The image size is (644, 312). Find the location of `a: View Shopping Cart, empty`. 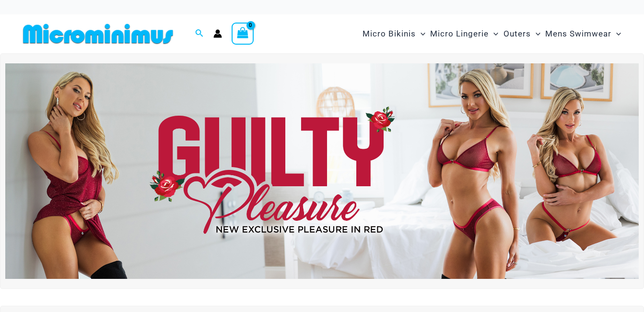

a: View Shopping Cart, empty is located at coordinates (243, 34).